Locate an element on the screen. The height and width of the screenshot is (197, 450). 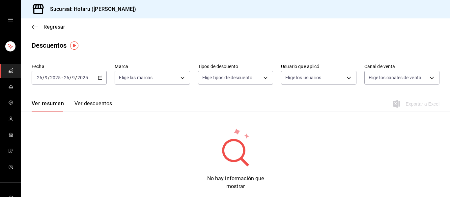
button: Ver resumen is located at coordinates (48, 106).